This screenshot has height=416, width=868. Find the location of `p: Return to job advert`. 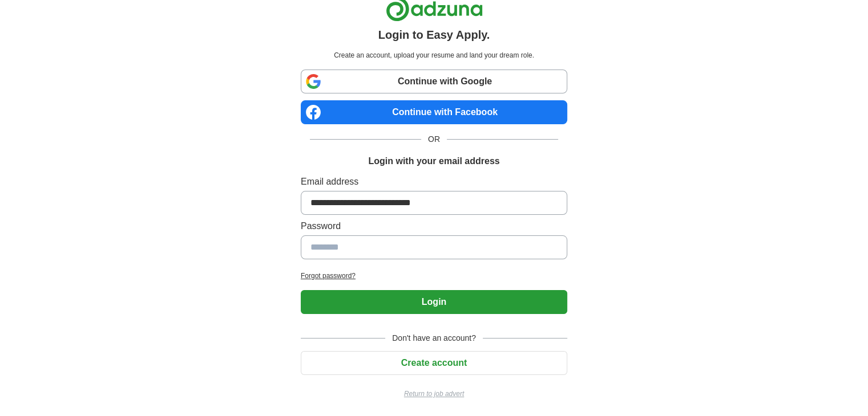

p: Return to job advert is located at coordinates (434, 394).